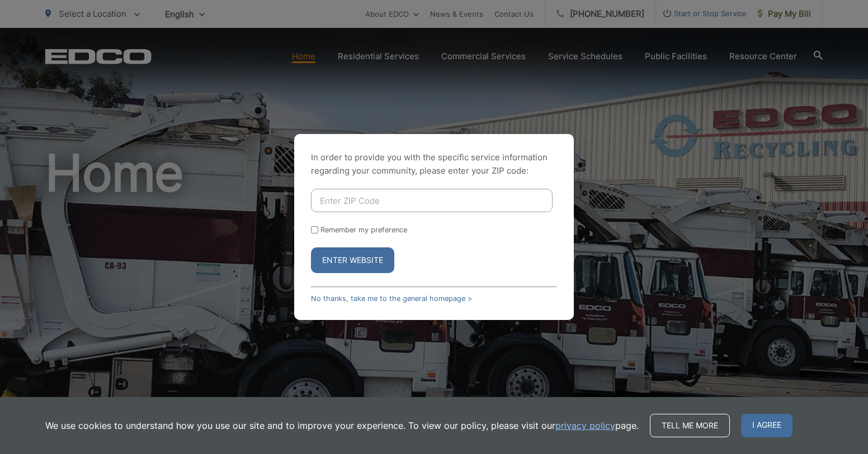  Describe the element at coordinates (689, 426) in the screenshot. I see `a: Tell me more` at that location.